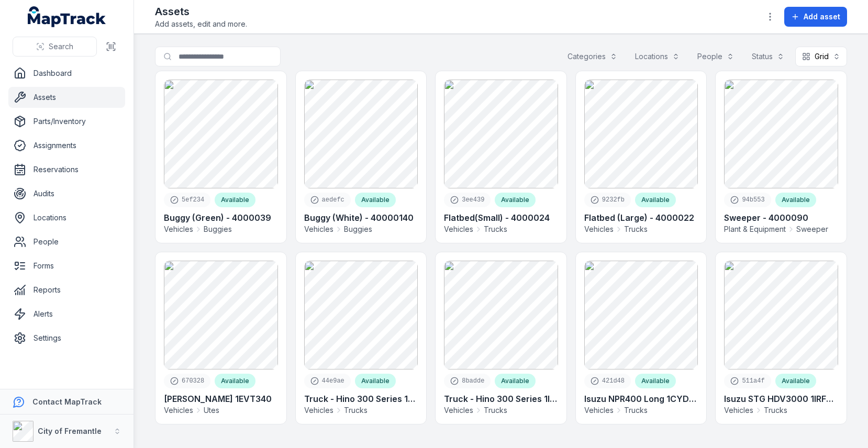  Describe the element at coordinates (66, 314) in the screenshot. I see `a: Alerts` at that location.